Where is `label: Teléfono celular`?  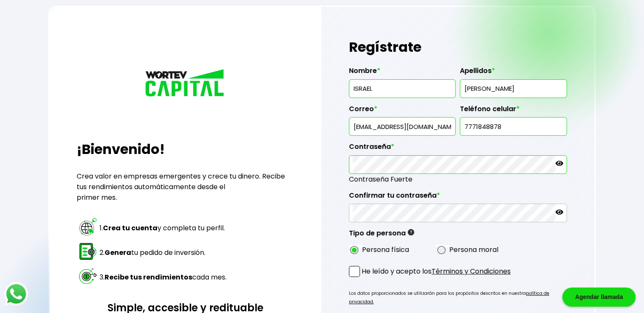 label: Teléfono celular is located at coordinates (513, 111).